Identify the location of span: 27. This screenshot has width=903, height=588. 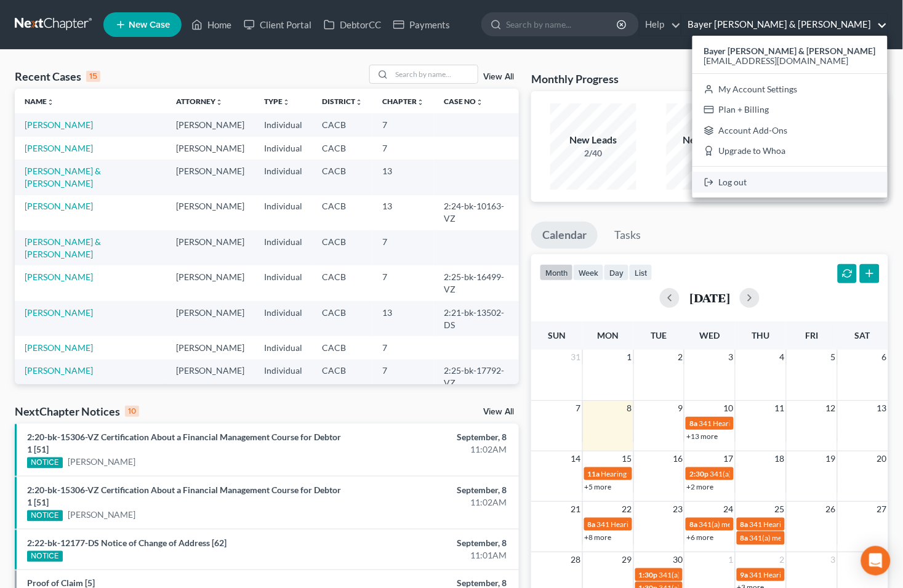
(882, 509).